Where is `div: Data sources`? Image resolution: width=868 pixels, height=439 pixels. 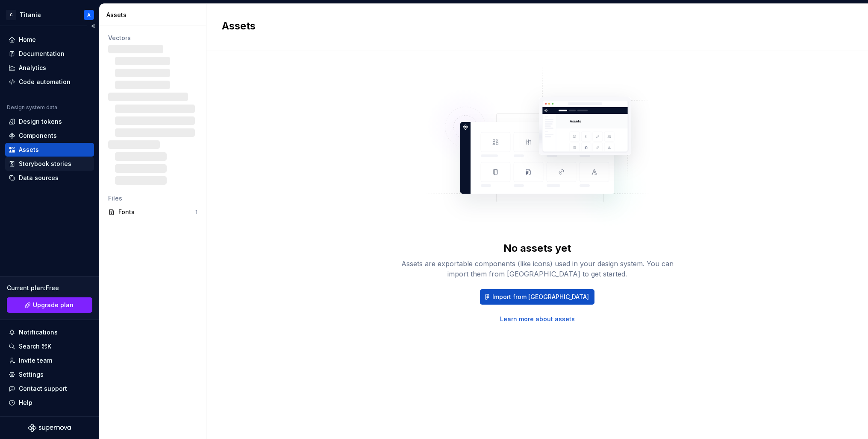
div: Data sources is located at coordinates (39, 178).